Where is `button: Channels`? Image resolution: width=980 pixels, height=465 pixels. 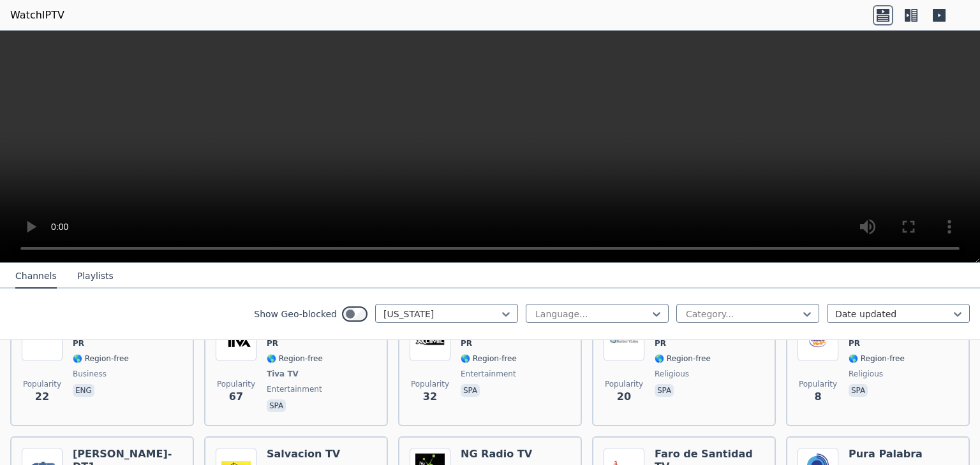
button: Channels is located at coordinates (35, 276).